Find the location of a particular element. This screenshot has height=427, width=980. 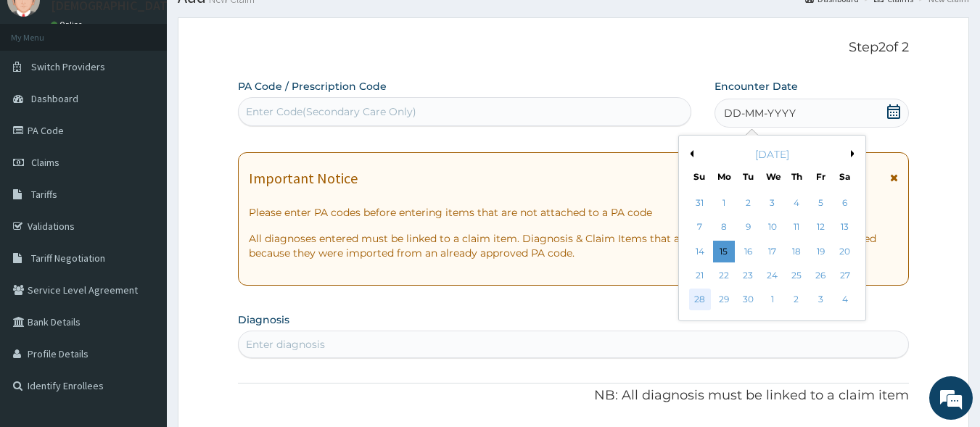

button: Previous Month is located at coordinates (690, 154).